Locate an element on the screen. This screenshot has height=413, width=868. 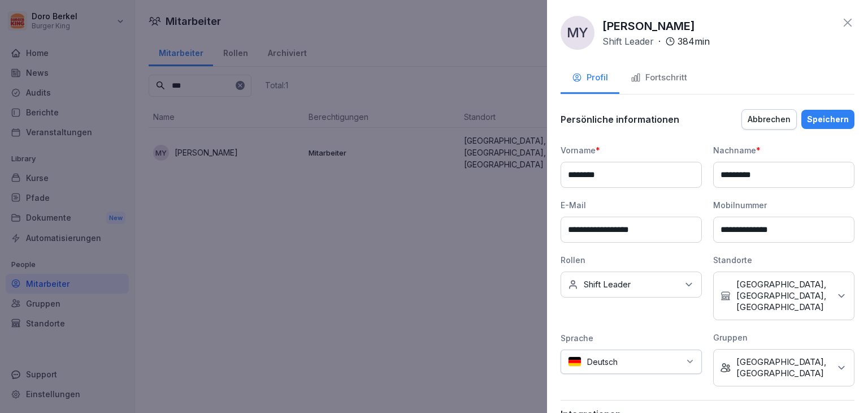
button: Profil is located at coordinates (590, 79).